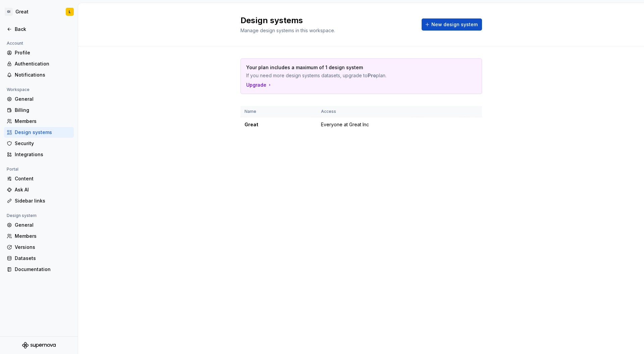 This screenshot has height=354, width=644. Describe the element at coordinates (259, 85) in the screenshot. I see `button: Upgrade` at that location.